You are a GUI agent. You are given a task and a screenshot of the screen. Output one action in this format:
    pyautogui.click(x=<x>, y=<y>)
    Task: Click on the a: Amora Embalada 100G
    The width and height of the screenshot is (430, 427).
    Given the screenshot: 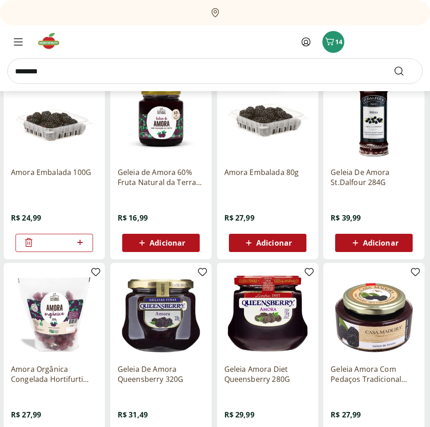 What is the action you would take?
    pyautogui.click(x=54, y=177)
    